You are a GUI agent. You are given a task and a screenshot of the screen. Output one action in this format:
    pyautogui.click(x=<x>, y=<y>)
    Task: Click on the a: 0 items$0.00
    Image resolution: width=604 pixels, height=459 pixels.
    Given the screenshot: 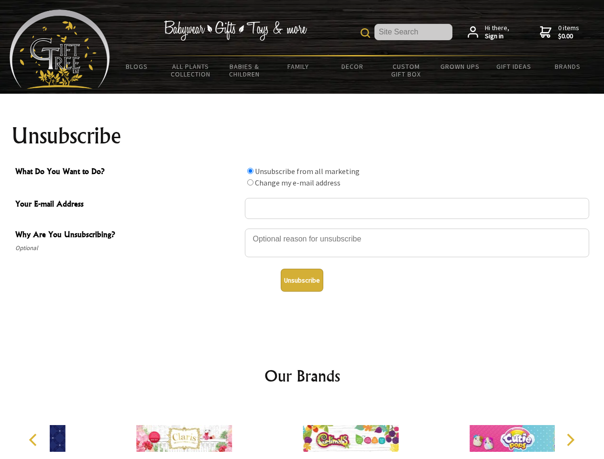 What is the action you would take?
    pyautogui.click(x=559, y=32)
    